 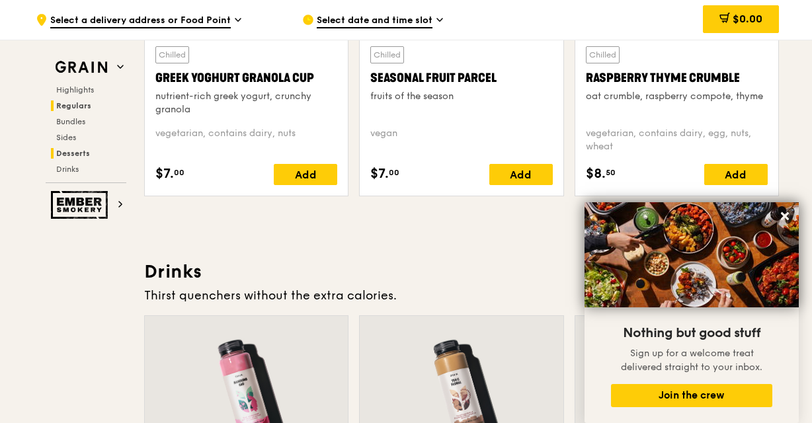 I want to click on span: Regulars, so click(x=73, y=106).